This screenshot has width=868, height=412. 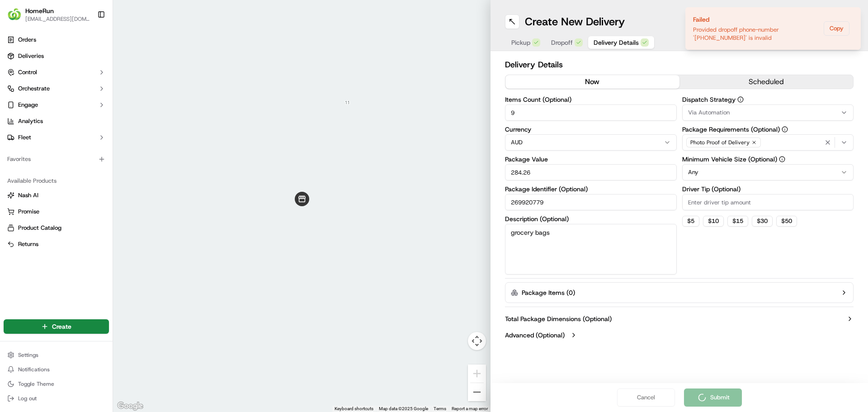 What do you see at coordinates (86, 157) in the screenshot?
I see `a: Powered byPylon` at bounding box center [86, 157].